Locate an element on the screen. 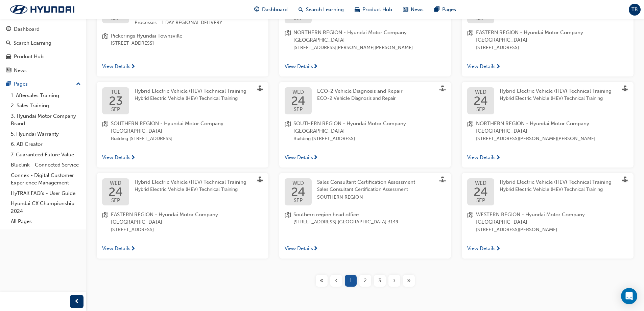  div: Search Learning is located at coordinates (32, 43).